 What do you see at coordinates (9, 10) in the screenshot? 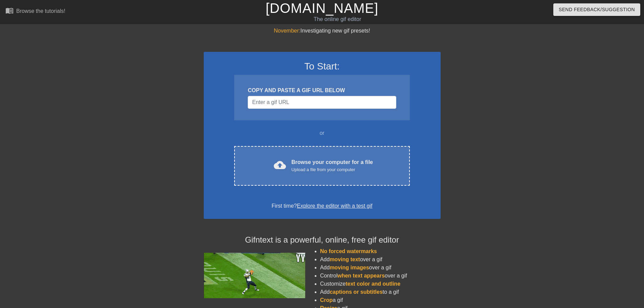
I see `span: menu_book` at bounding box center [9, 10].